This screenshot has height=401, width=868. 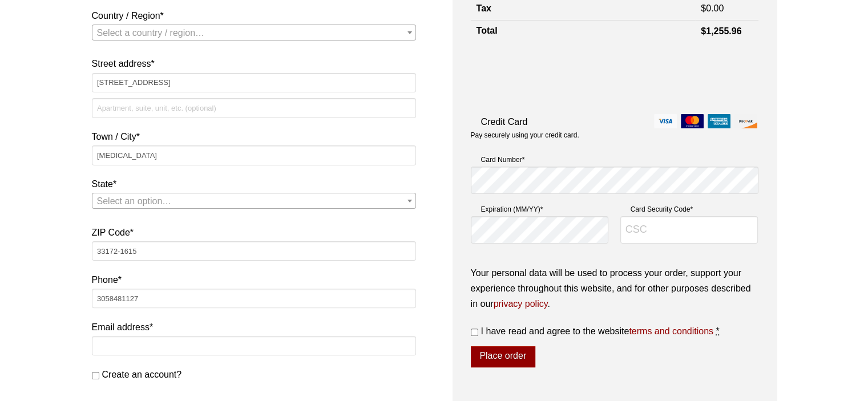 What do you see at coordinates (689, 230) in the screenshot?
I see `input: CSC` at bounding box center [689, 230].